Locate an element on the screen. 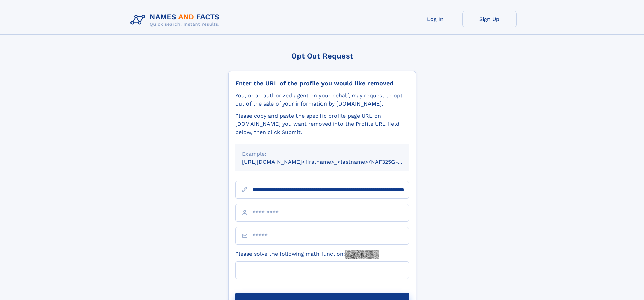 The height and width of the screenshot is (300, 644). img: Logo Names and Facts is located at coordinates (177, 20).